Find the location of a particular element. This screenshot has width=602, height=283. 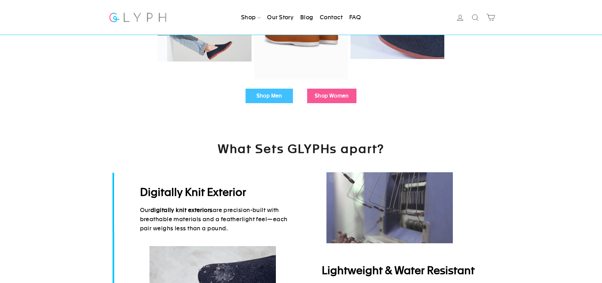

ul: Primary is located at coordinates (301, 17).